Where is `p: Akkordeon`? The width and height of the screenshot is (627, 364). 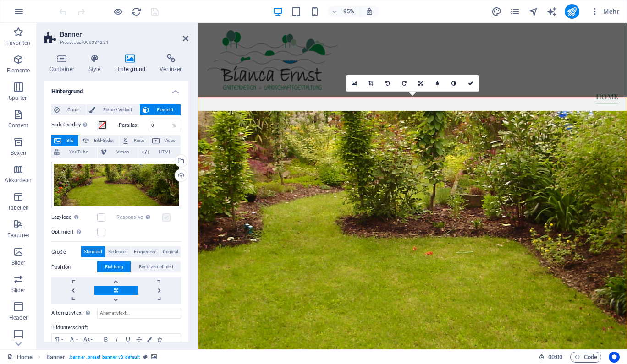
p: Akkordeon is located at coordinates (18, 181).